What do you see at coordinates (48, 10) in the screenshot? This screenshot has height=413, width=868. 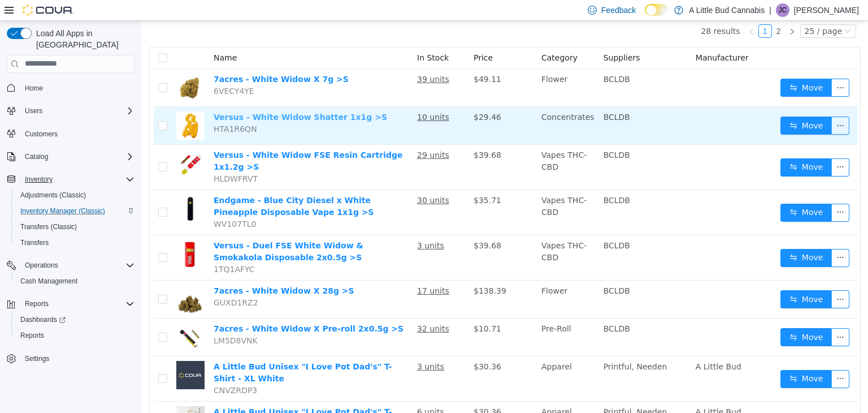 I see `img: Cova` at bounding box center [48, 10].